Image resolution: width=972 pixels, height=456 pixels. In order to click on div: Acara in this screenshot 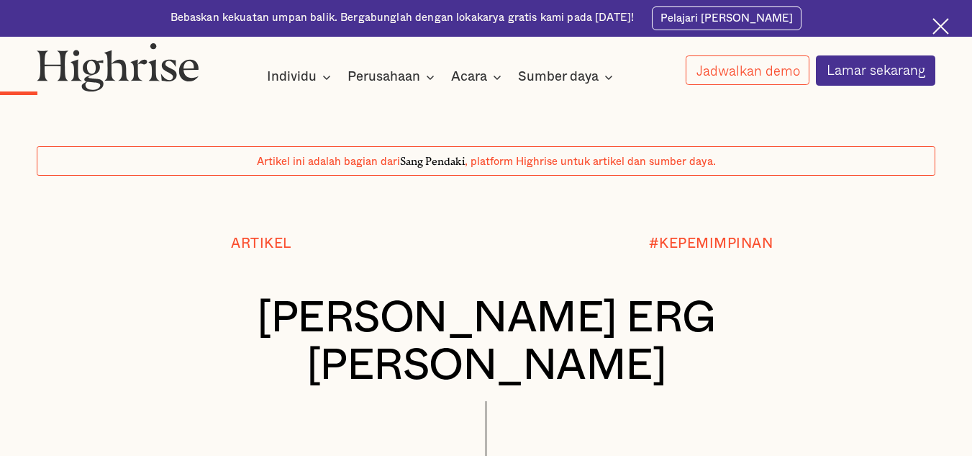, I will do `click(479, 77)`.